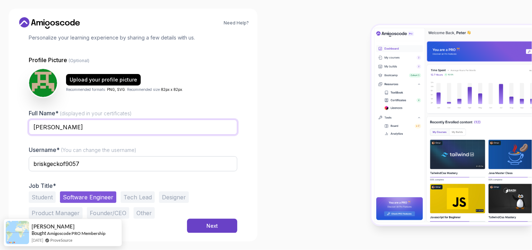 This screenshot has height=250, width=532. I want to click on button: Designer, so click(174, 197).